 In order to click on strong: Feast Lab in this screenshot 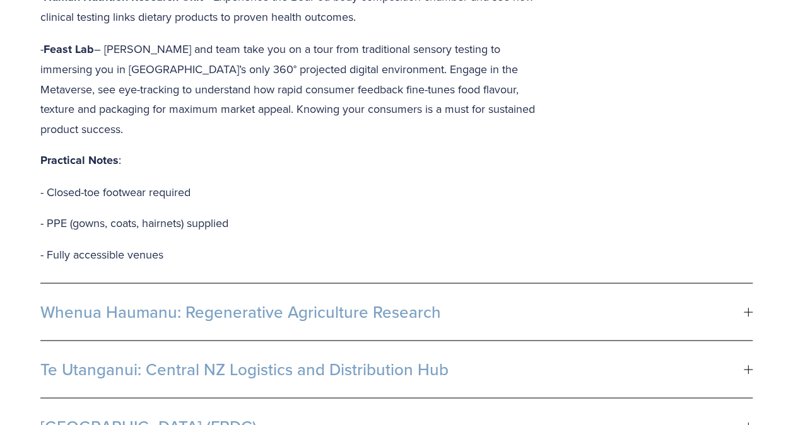, I will do `click(69, 49)`.